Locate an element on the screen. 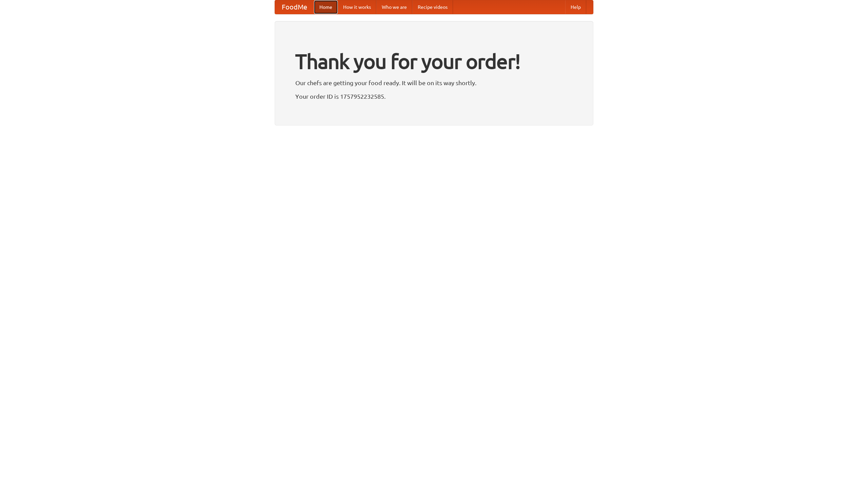 This screenshot has width=868, height=480. p: Your order ID is 1757952232585. is located at coordinates (434, 96).